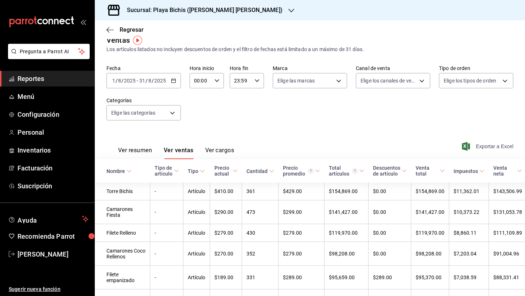 This screenshot has width=525, height=296. Describe the element at coordinates (220, 153) in the screenshot. I see `button: Ver cargos` at that location.